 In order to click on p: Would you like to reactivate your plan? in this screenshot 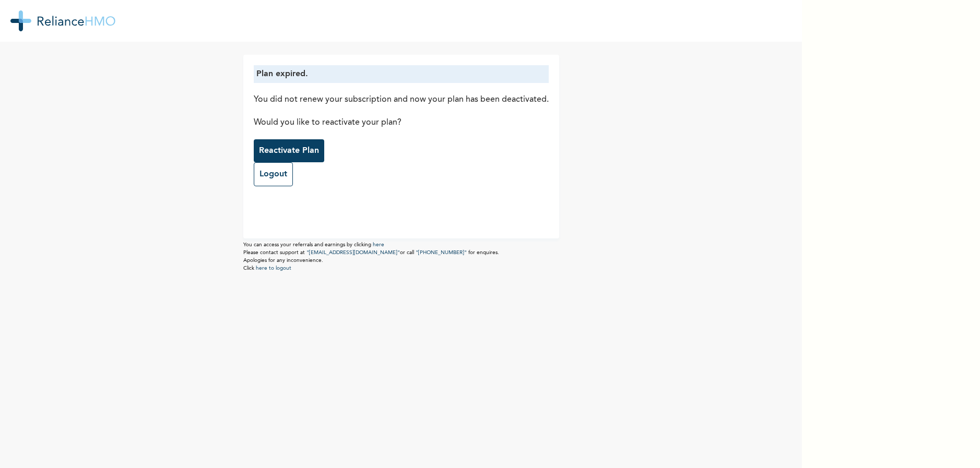, I will do `click(401, 122)`.